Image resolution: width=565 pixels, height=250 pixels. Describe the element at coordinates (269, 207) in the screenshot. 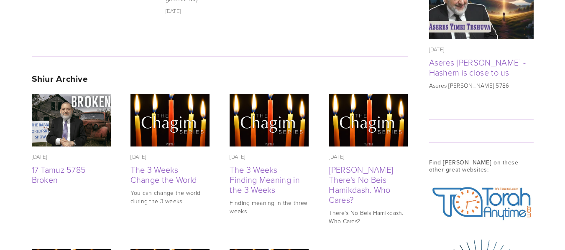

I see `p: Finding meaning in the three weeks` at that location.